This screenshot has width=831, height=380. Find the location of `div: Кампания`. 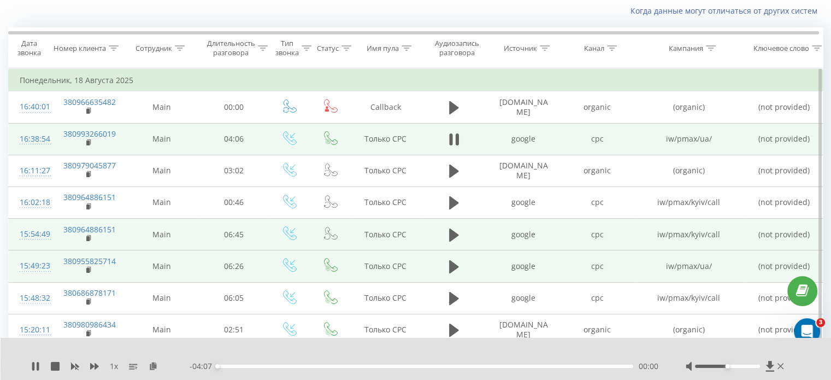

div: Кампания is located at coordinates (686, 48).